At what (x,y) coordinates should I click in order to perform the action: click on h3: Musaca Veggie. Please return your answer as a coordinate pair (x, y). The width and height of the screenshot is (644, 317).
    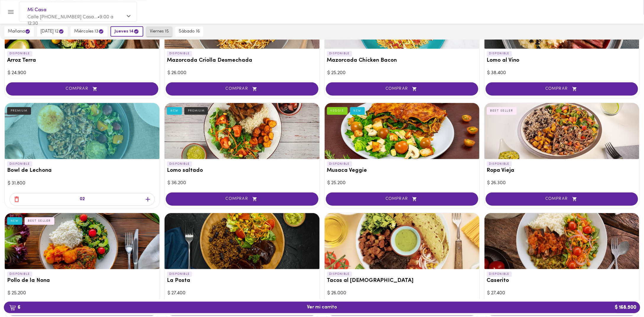
    Looking at the image, I should click on (402, 171).